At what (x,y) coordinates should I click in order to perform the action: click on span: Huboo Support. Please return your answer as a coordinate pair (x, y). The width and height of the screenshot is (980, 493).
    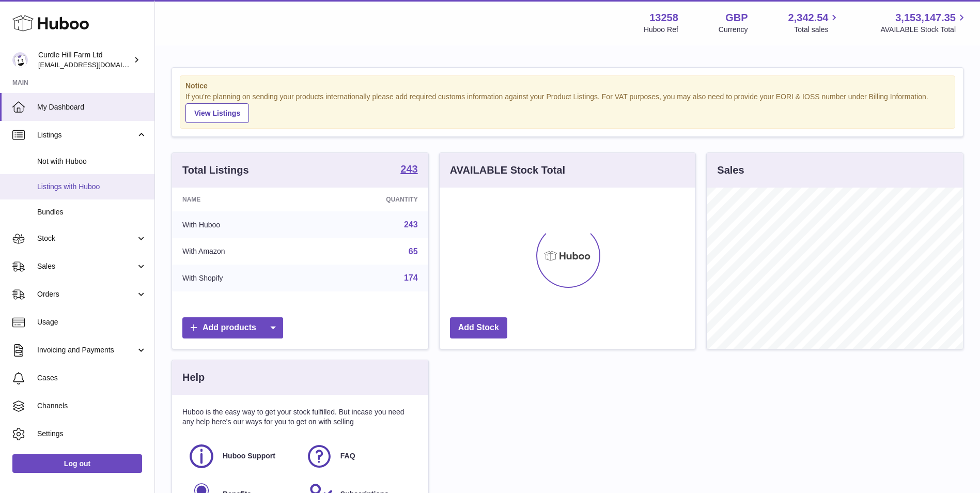
    Looking at the image, I should click on (249, 456).